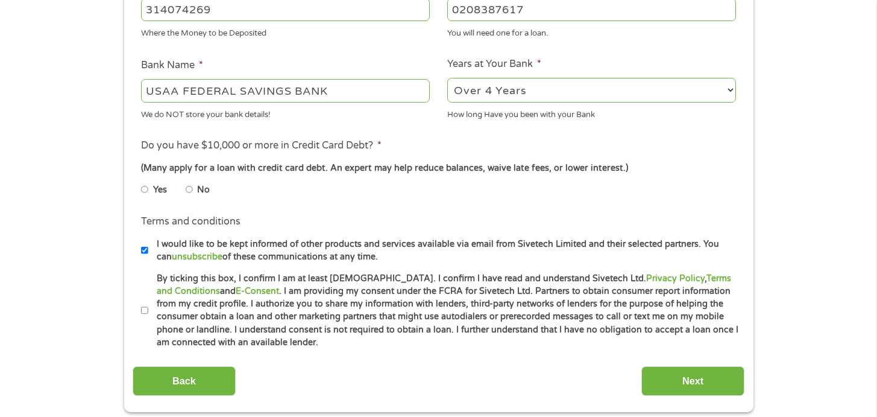 The image size is (877, 417). Describe the element at coordinates (591, 31) in the screenshot. I see `div: You will need one for a loan.` at that location.